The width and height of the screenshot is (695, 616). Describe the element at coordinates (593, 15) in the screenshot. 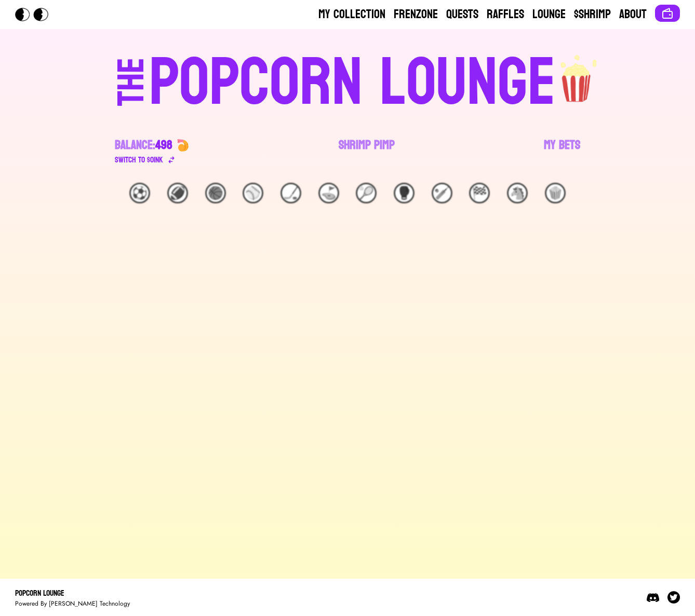

I see `a: $Shrimp` at that location.